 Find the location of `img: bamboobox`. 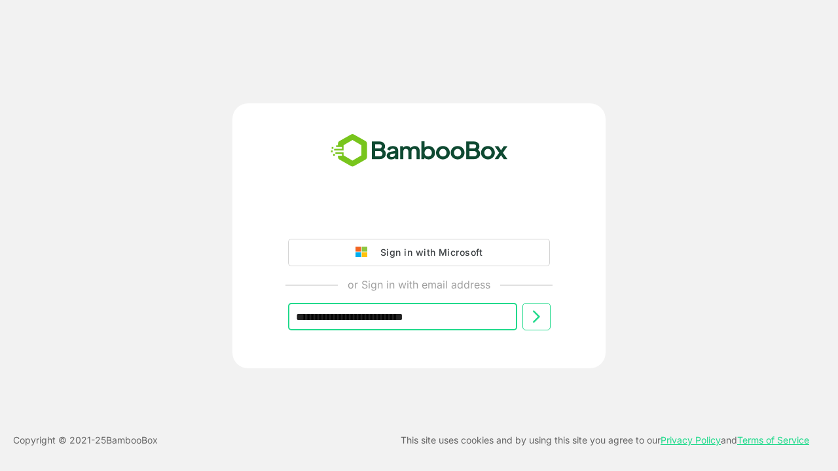

img: bamboobox is located at coordinates (419, 151).